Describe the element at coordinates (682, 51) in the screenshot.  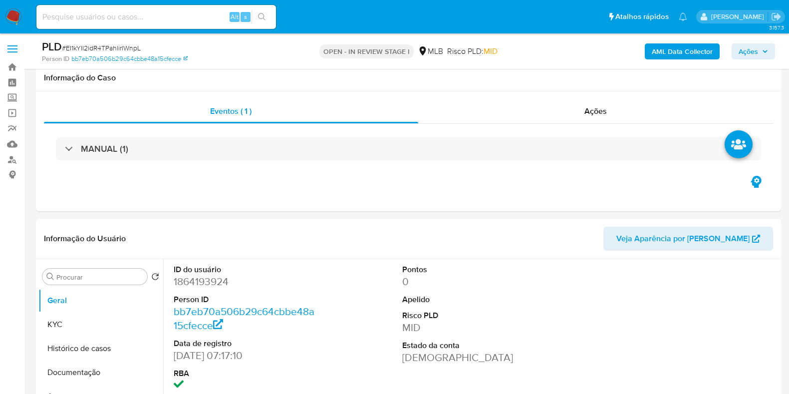
I see `button: AML Data Collector` at that location.